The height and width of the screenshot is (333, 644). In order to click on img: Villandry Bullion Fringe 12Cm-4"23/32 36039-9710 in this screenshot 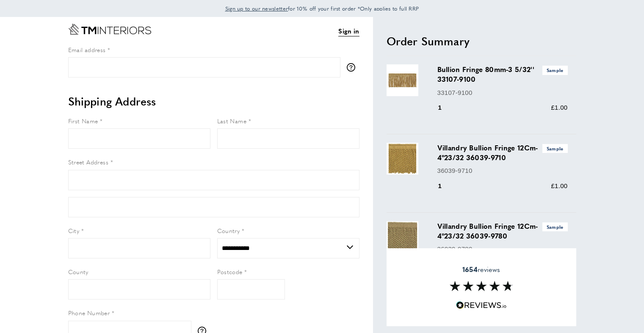, I will do `click(402, 158)`.